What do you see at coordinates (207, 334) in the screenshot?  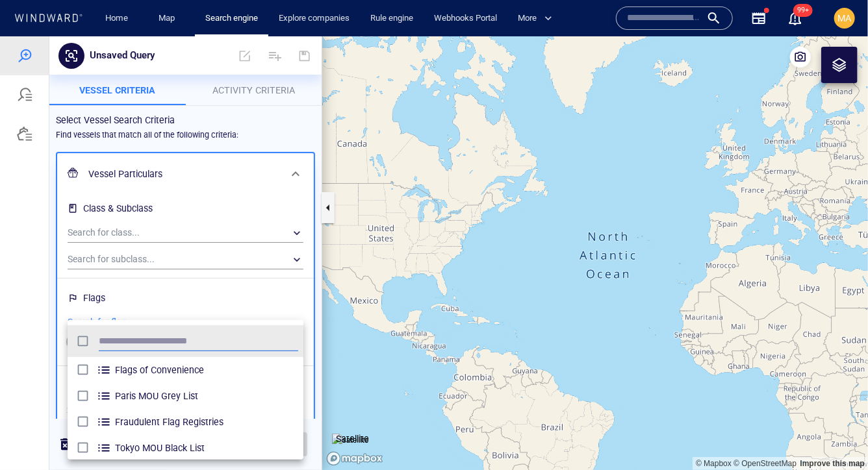 I see `span: Flags of Convenience` at bounding box center [207, 334].